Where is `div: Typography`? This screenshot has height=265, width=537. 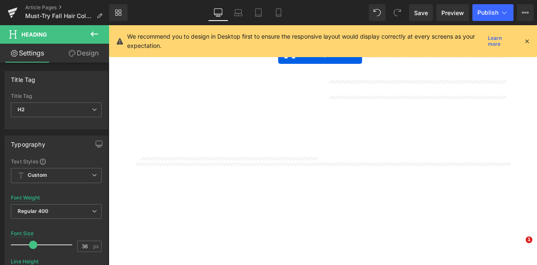 div: Typography is located at coordinates (28, 142).